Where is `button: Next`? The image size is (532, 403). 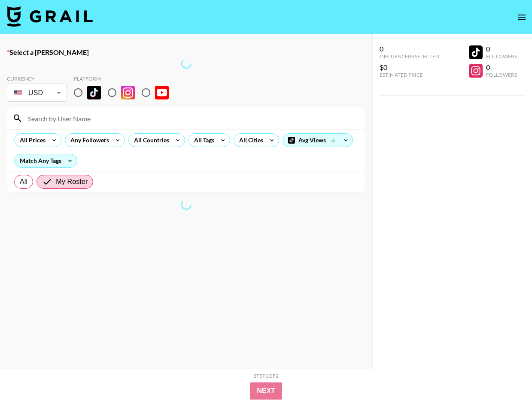 button: Next is located at coordinates (266, 391).